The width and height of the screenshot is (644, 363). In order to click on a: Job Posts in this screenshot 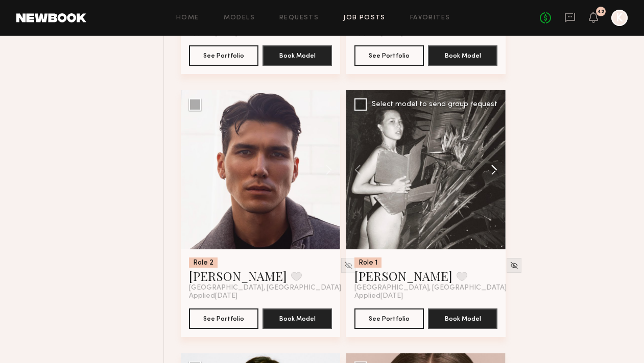, I will do `click(364, 18)`.